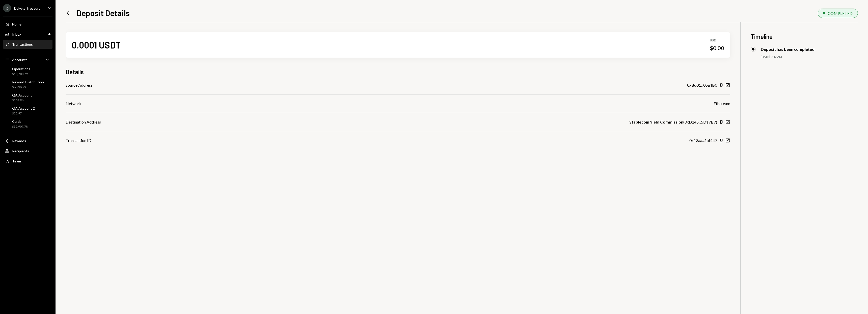  I want to click on a: Rewards, so click(28, 141).